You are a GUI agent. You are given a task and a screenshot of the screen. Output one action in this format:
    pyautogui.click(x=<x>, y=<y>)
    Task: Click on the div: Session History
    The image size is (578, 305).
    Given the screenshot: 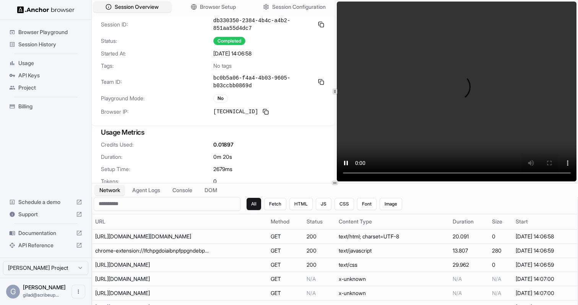 What is the action you would take?
    pyautogui.click(x=45, y=44)
    